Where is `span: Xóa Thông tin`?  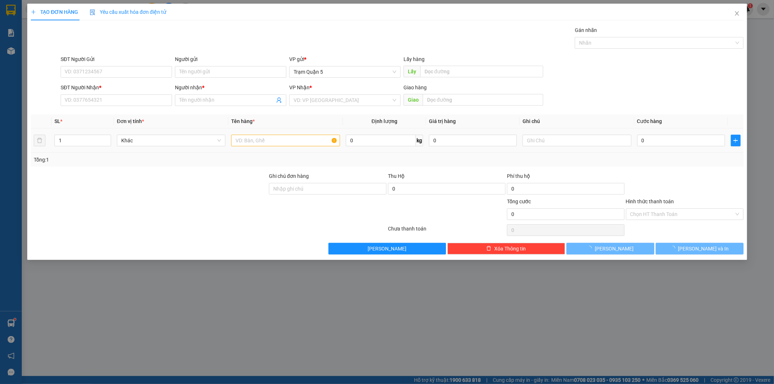 span: Xóa Thông tin is located at coordinates (510, 248).